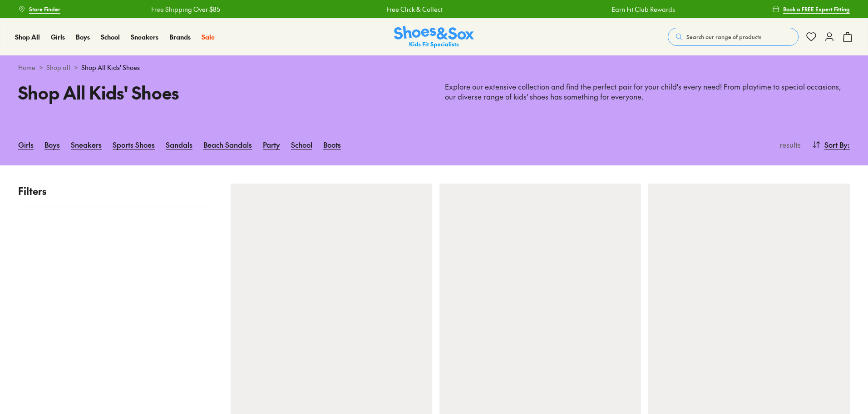 This screenshot has height=414, width=868. What do you see at coordinates (180, 37) in the screenshot?
I see `span: Brands` at bounding box center [180, 37].